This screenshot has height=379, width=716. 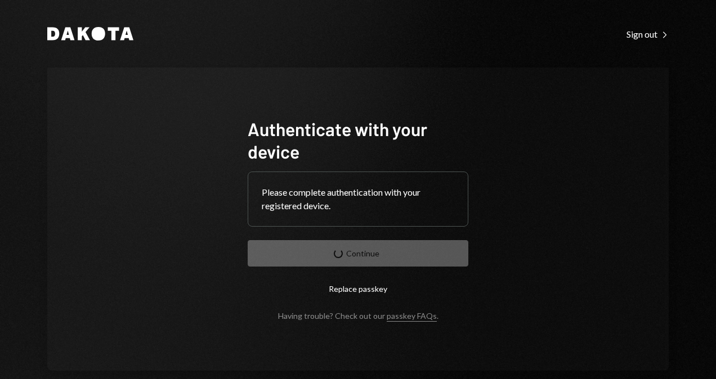 I want to click on h1: Authenticate with your device, so click(x=358, y=140).